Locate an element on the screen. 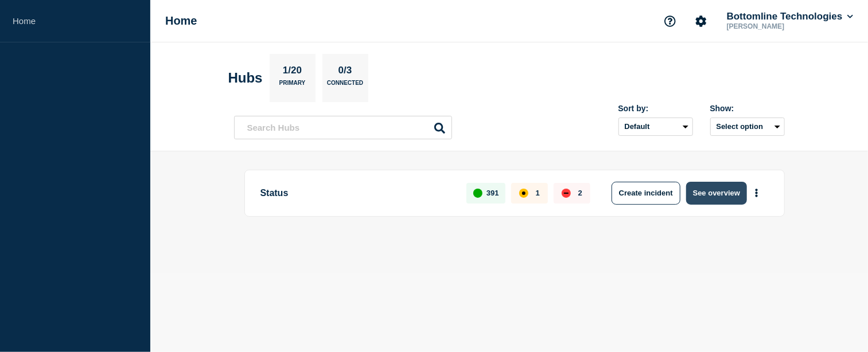 The image size is (868, 352). div: up is located at coordinates (478, 194).